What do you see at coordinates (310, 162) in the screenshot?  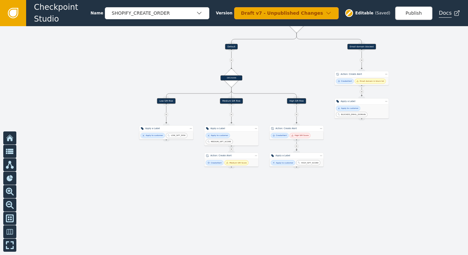 I see `div: HIGH_SIFT_SCORE` at bounding box center [310, 162].